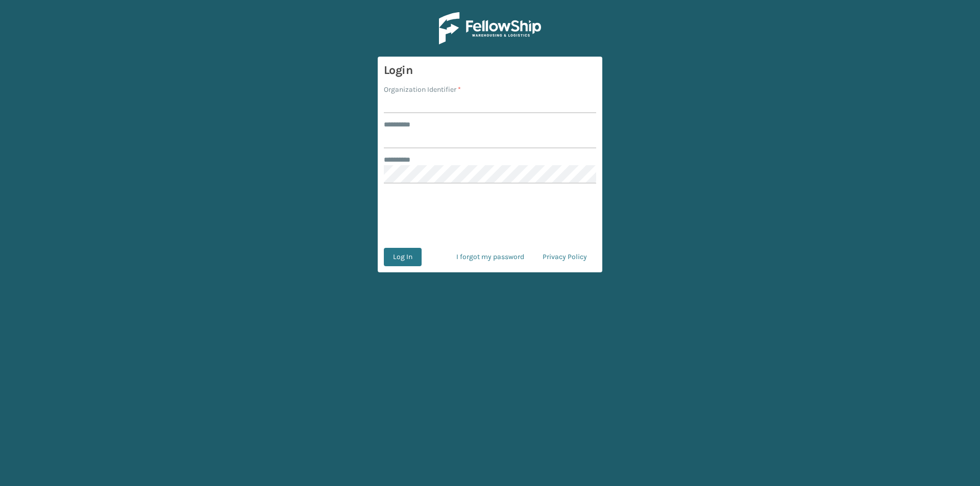 The width and height of the screenshot is (980, 486). Describe the element at coordinates (490, 70) in the screenshot. I see `h3: Login` at that location.